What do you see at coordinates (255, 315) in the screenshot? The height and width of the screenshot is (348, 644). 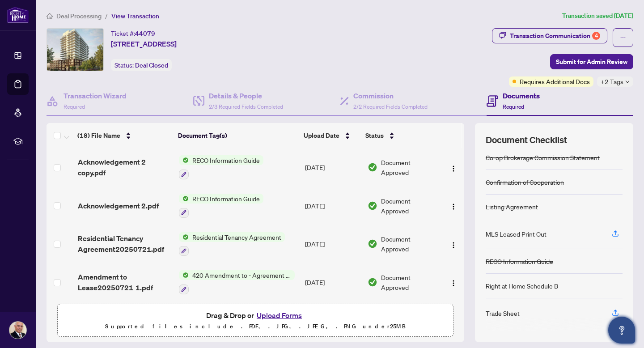 I see `span: Drag & Drop or` at bounding box center [255, 315].